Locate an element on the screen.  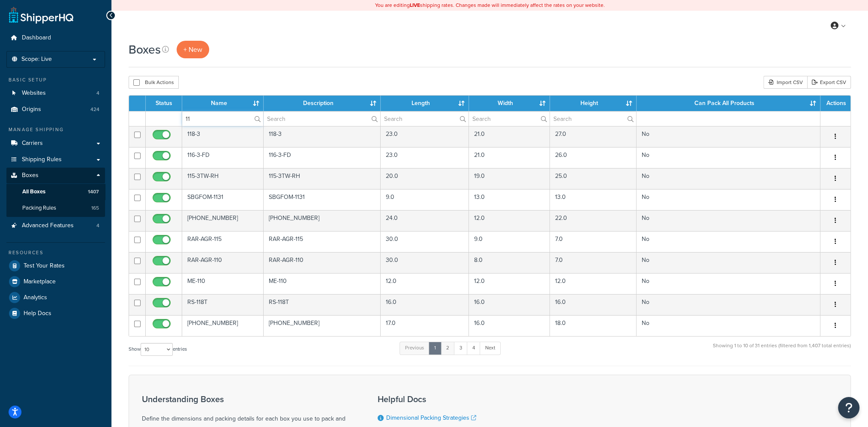
button: Open Resource Center is located at coordinates (848, 408).